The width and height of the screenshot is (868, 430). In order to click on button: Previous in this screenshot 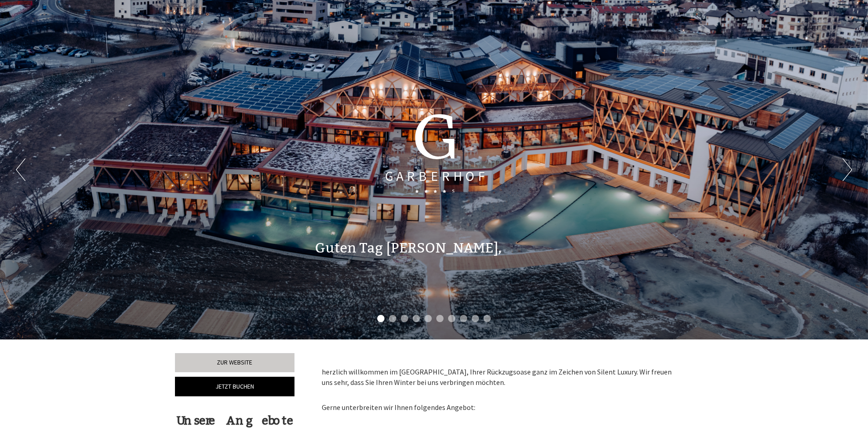, I will do `click(21, 169)`.